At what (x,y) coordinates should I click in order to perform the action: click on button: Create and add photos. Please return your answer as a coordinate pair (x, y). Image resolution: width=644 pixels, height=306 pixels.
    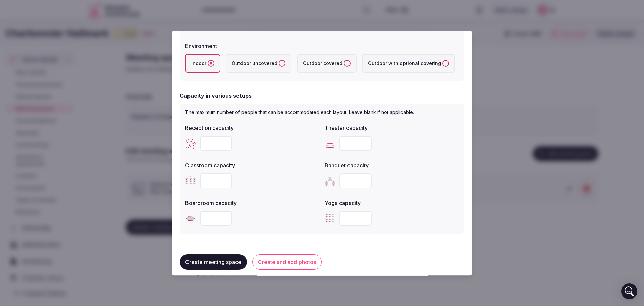
    Looking at the image, I should click on (287, 262).